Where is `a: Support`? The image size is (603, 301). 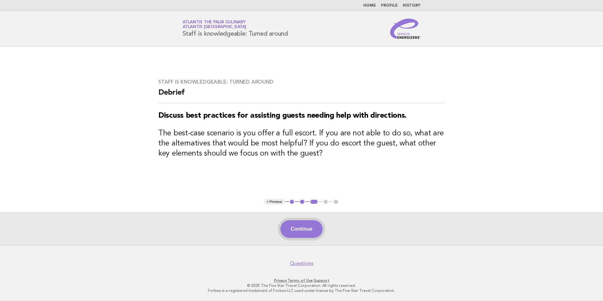
a: Support is located at coordinates (321, 280).